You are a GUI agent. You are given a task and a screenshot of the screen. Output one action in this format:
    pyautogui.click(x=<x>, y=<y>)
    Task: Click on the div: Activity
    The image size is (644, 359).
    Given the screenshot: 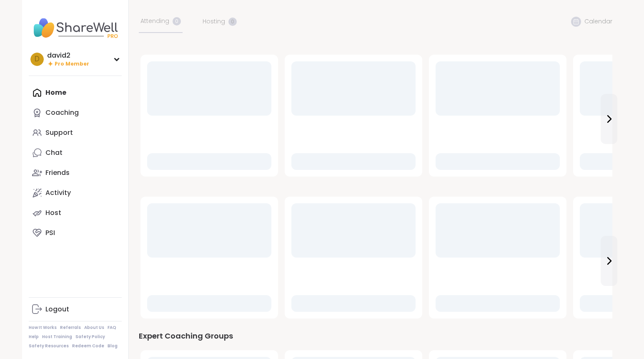 What is the action you would take?
    pyautogui.click(x=58, y=193)
    